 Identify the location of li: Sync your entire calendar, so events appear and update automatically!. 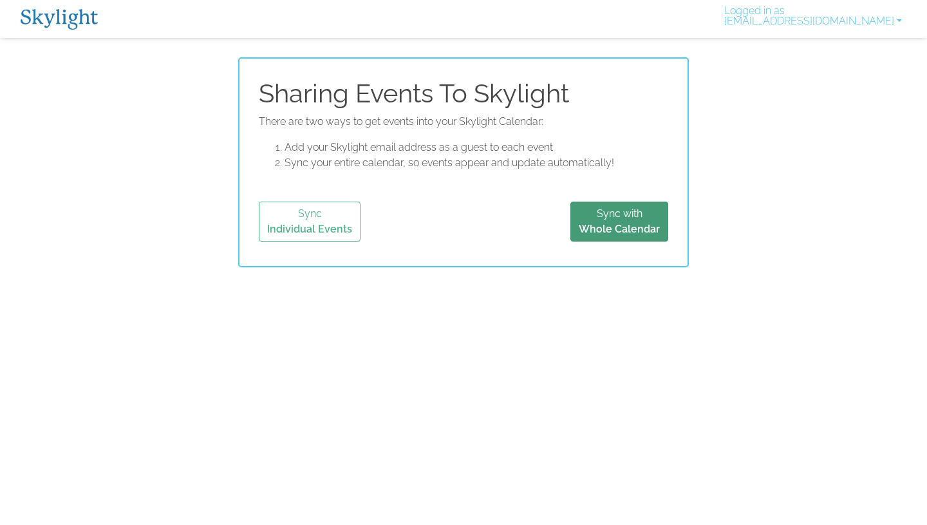
(477, 163).